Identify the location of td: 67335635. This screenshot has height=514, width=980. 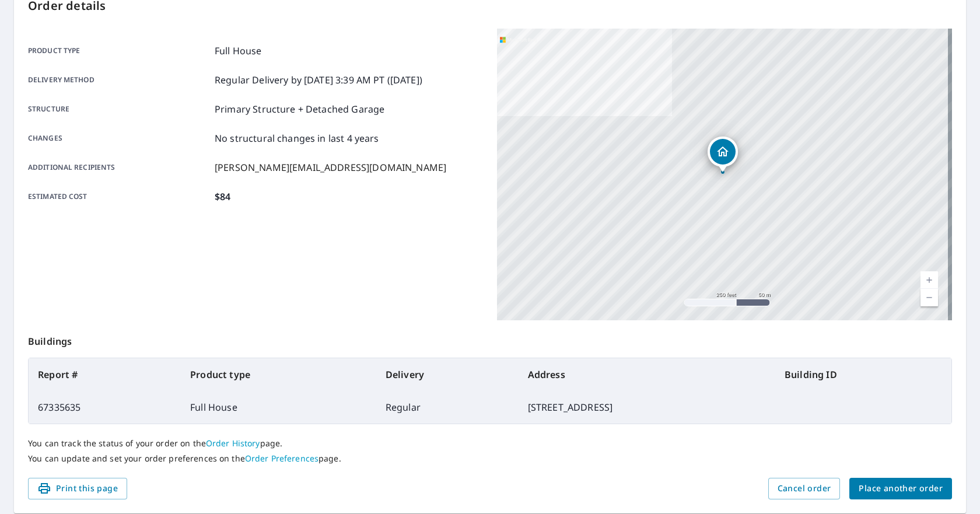
(104, 407).